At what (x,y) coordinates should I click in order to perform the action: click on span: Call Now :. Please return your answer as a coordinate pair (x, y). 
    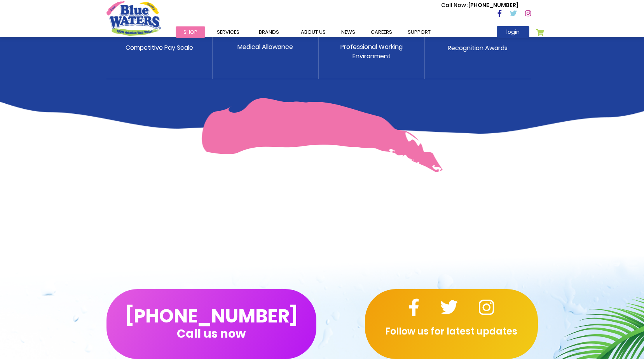
    Looking at the image, I should click on (455, 5).